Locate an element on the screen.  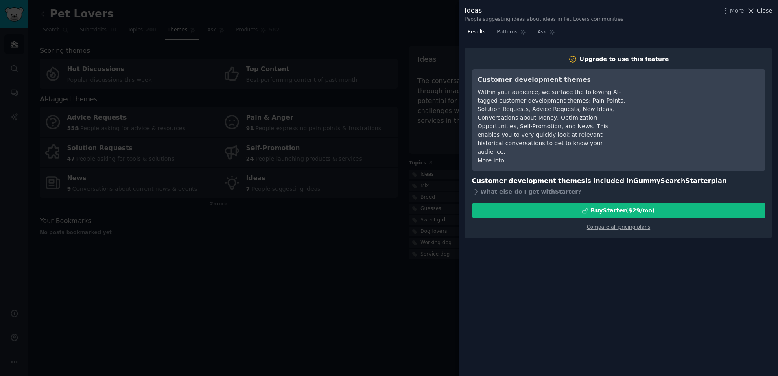
div: Within your audience, we surface the following AI-tagged customer development themes: Pain Points... is located at coordinates (552, 122).